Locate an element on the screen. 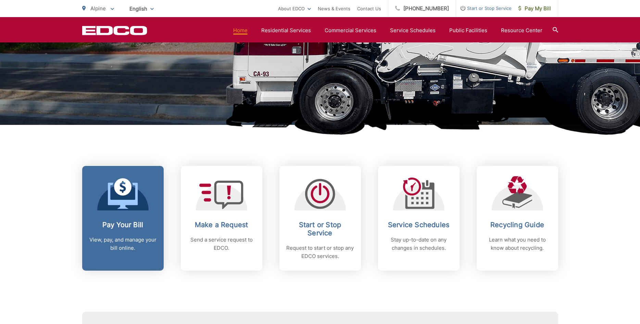  h2: Recycling Guide is located at coordinates (518, 225).